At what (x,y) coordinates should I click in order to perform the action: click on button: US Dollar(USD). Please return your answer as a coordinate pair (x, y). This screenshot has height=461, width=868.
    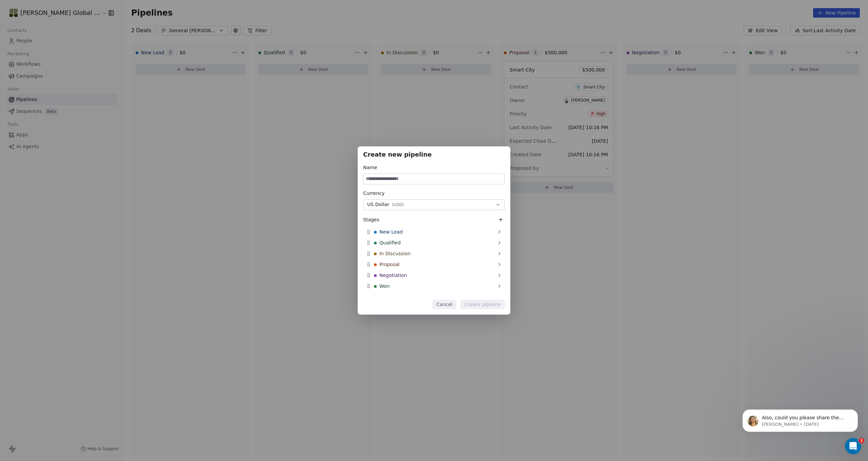
    Looking at the image, I should click on (434, 204).